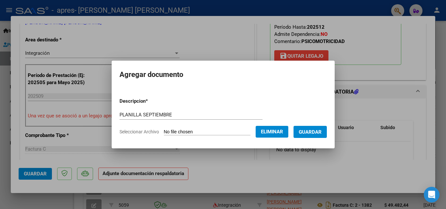  What do you see at coordinates (223, 75) in the screenshot?
I see `h2: Agregar documento` at bounding box center [223, 75].